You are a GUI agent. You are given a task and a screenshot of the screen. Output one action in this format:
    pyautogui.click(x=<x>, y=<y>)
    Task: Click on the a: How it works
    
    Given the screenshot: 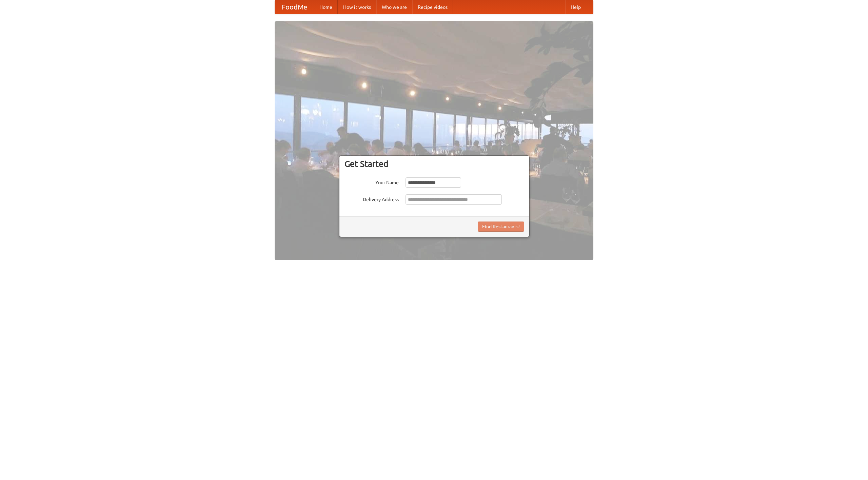 What is the action you would take?
    pyautogui.click(x=357, y=7)
    